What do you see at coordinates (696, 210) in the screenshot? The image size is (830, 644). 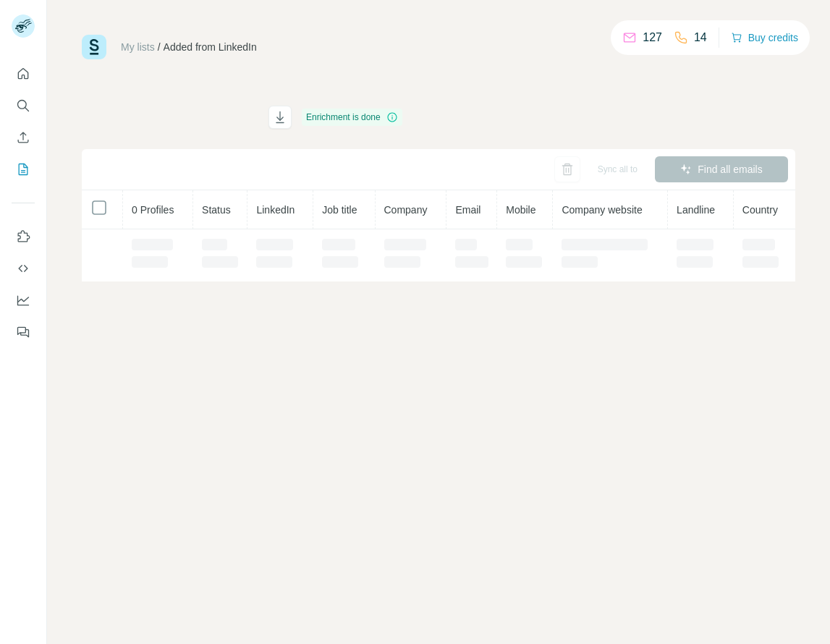 I see `span: Landline` at bounding box center [696, 210].